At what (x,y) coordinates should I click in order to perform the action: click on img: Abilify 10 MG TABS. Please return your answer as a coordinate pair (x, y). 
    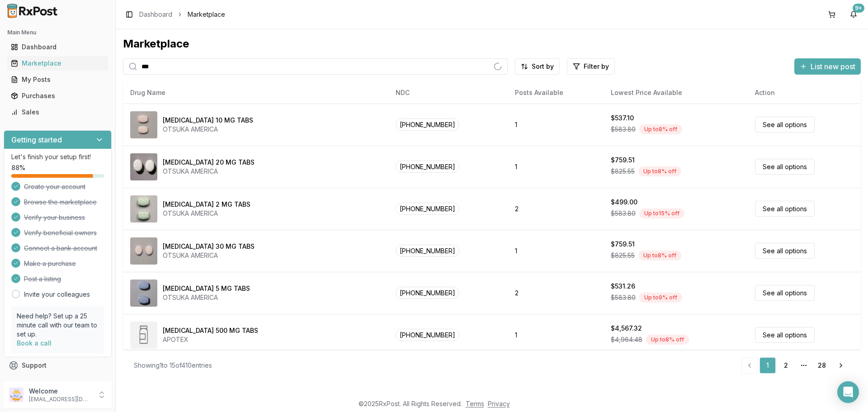
    Looking at the image, I should click on (144, 125).